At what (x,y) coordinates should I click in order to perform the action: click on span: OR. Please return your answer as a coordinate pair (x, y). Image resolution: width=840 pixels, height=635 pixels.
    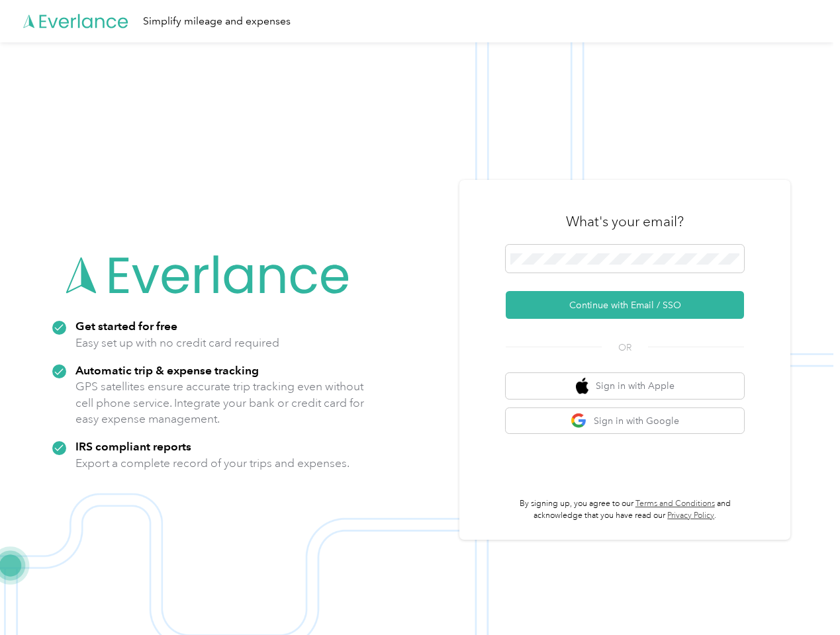
    Looking at the image, I should click on (624, 348).